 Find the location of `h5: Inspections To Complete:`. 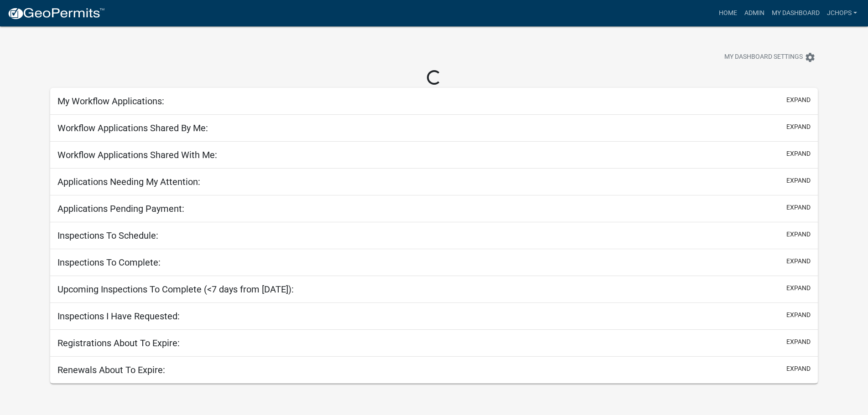

h5: Inspections To Complete: is located at coordinates (109, 263).